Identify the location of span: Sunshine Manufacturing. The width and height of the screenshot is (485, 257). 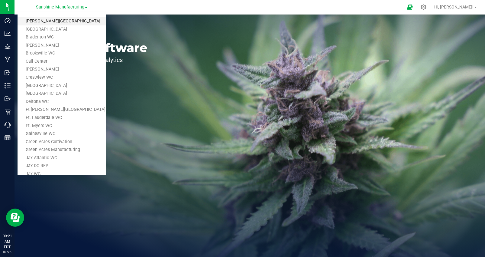
(60, 7).